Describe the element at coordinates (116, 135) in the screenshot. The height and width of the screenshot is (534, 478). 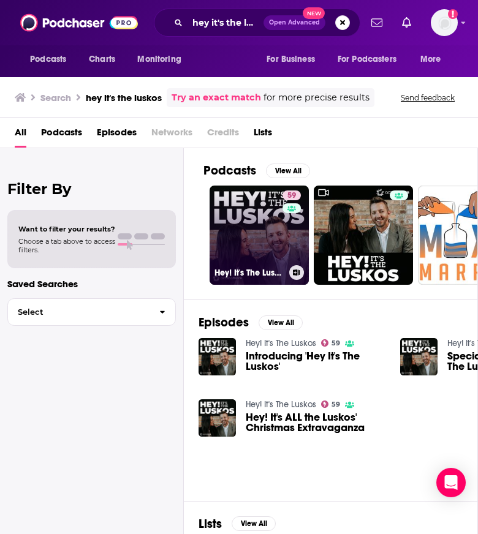
I see `a: Episodes` at that location.